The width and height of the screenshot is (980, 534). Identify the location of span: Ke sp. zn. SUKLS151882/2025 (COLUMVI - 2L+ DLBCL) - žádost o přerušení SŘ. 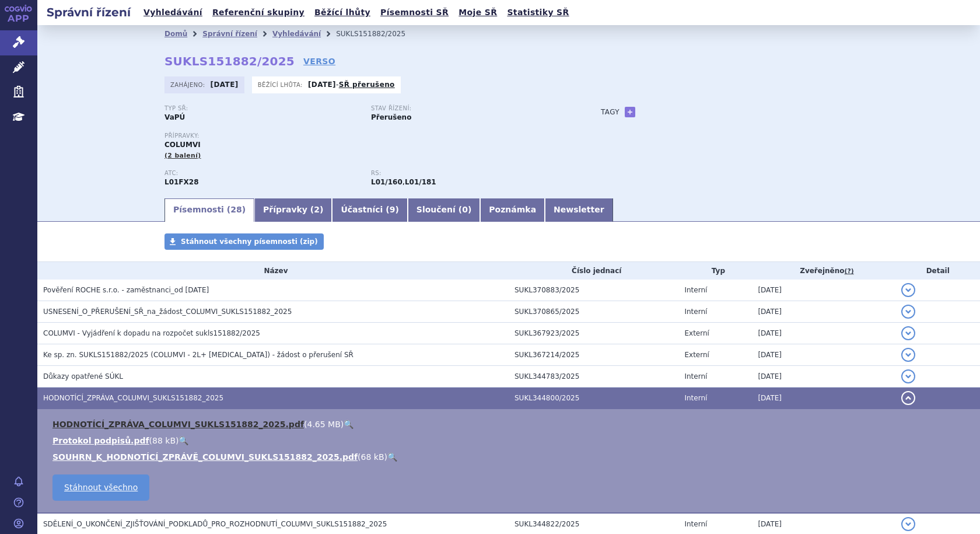
(198, 355).